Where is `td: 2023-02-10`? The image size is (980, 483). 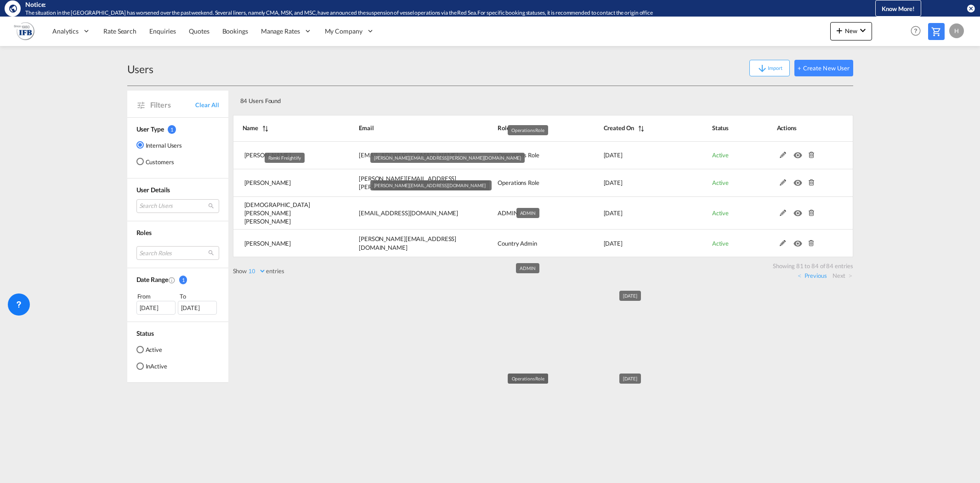
td: 2023-02-10 is located at coordinates (635, 243).